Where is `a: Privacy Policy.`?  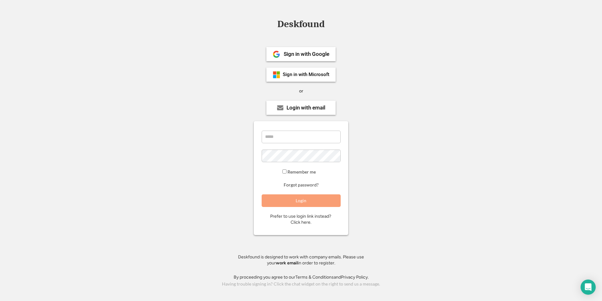
a: Privacy Policy. is located at coordinates (355, 277).